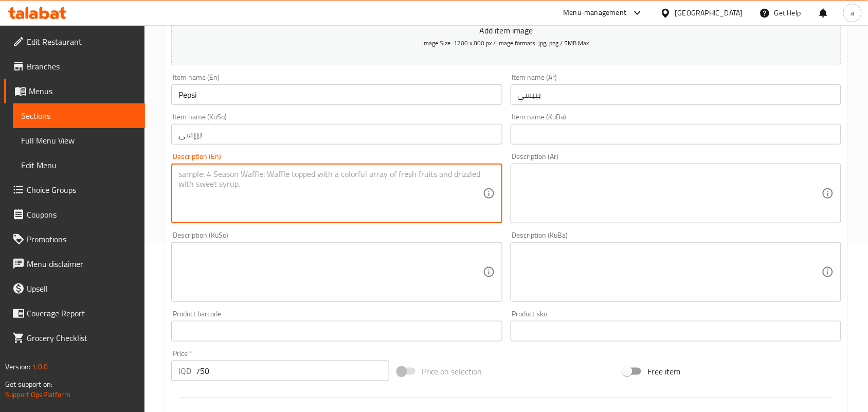 The height and width of the screenshot is (412, 868). Describe the element at coordinates (676, 95) in the screenshot. I see `input: Enter name Ar` at that location.